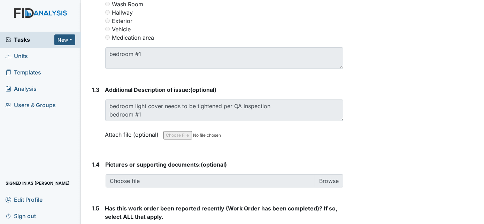  Describe the element at coordinates (148, 90) in the screenshot. I see `span: Additional Description of issue:` at that location.